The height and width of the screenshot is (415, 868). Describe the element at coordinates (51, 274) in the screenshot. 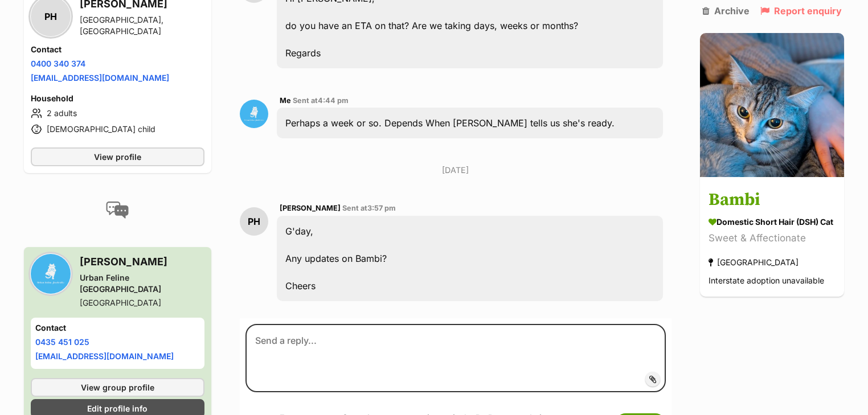

I see `img: Urban Feline Australia profile pic` at that location.